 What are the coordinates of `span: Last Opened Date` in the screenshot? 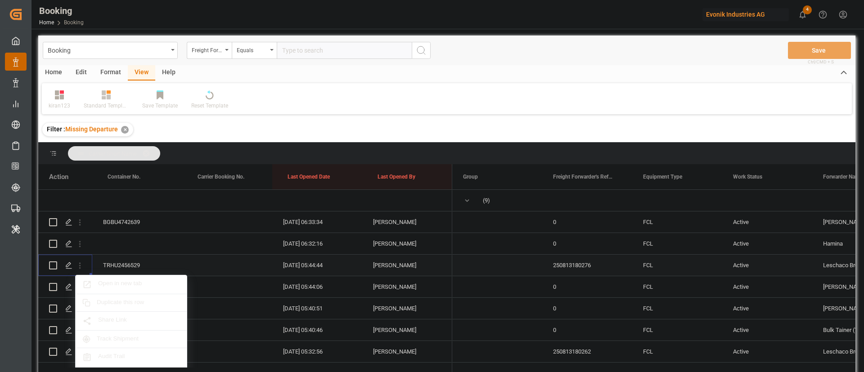 It's located at (309, 177).